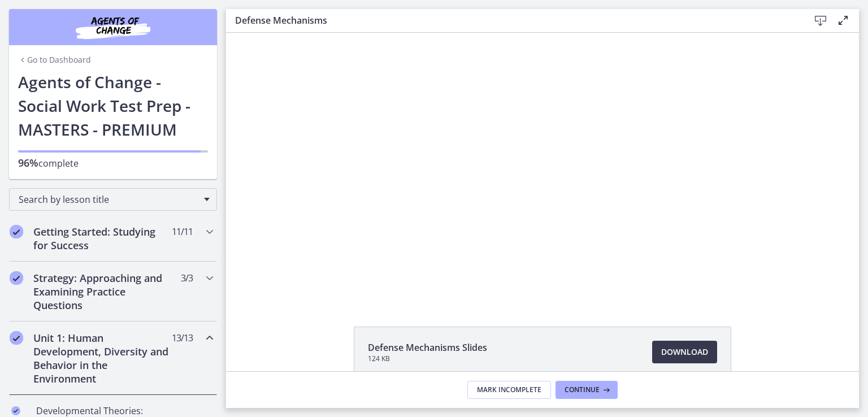  What do you see at coordinates (182, 338) in the screenshot?
I see `span: 13 / 13` at bounding box center [182, 338].